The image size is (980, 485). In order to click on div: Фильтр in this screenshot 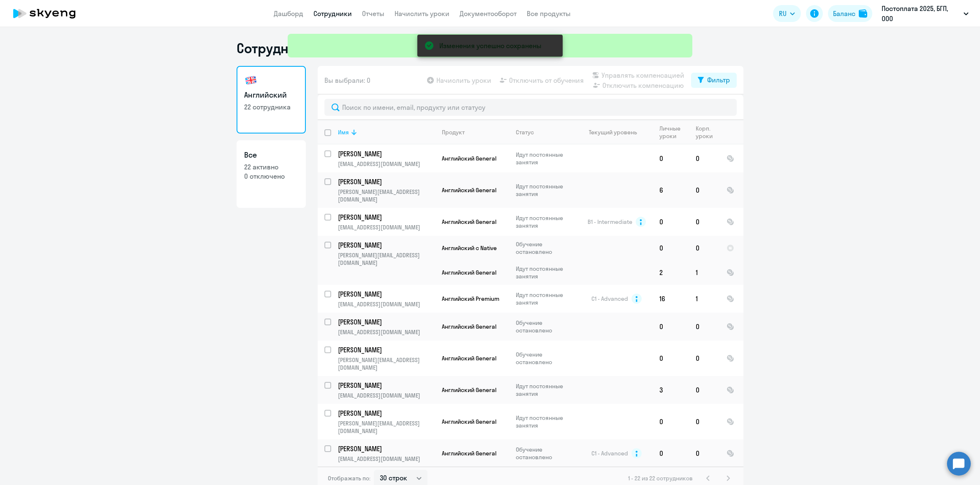, I will do `click(718, 80)`.